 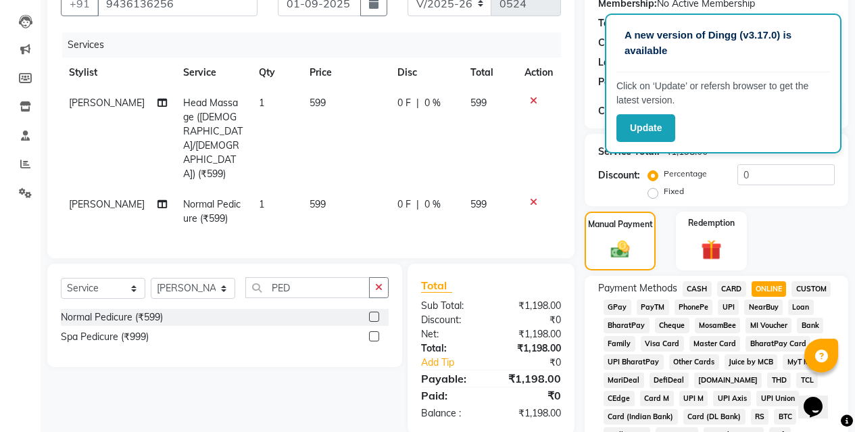 I want to click on span: UPI Axis, so click(x=732, y=398).